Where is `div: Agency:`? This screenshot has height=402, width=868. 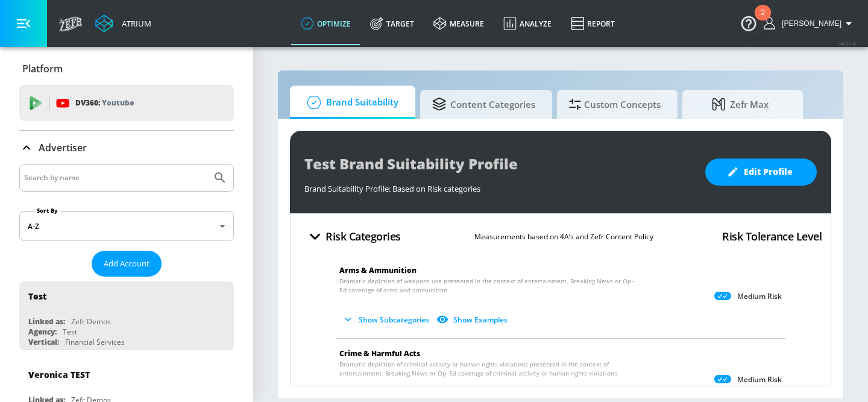 div: Agency: is located at coordinates (42, 331).